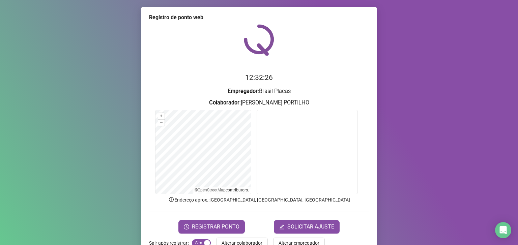 The width and height of the screenshot is (518, 245). What do you see at coordinates (171, 200) in the screenshot?
I see `span: info-circle` at bounding box center [171, 200].